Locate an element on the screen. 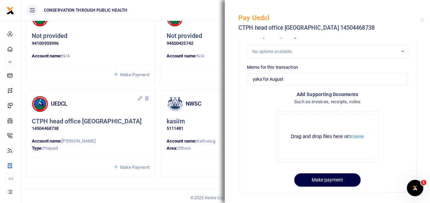 The image size is (430, 203). input: Enter extra information is located at coordinates (327, 79).